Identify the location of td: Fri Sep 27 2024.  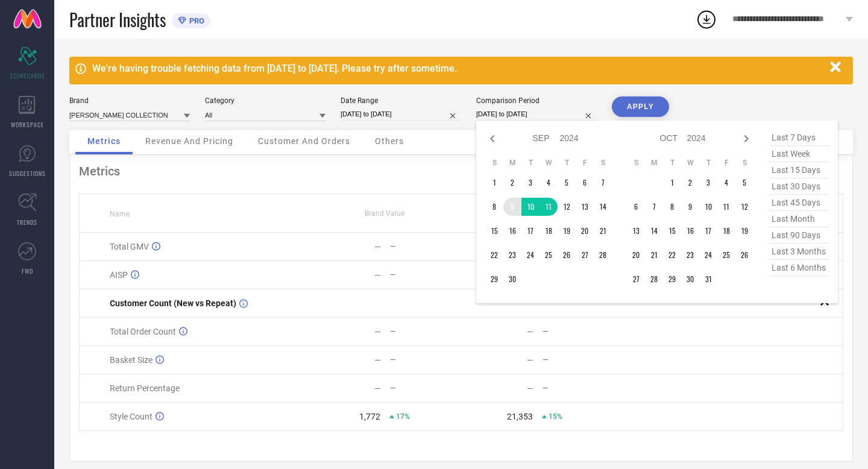
(584, 255).